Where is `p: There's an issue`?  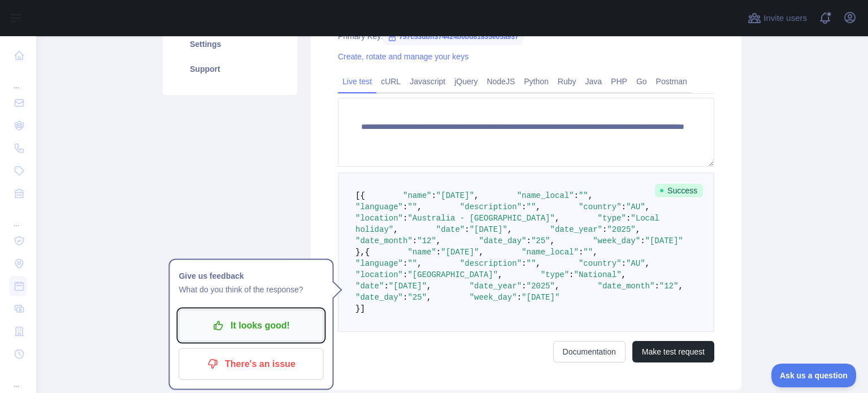 p: There's an issue is located at coordinates (251, 364).